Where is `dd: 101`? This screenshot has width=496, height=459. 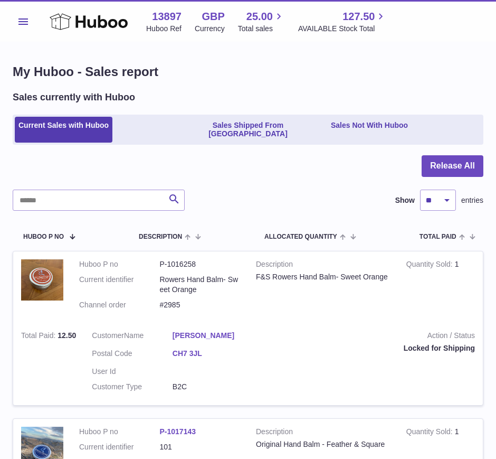 dd: 101 is located at coordinates (200, 446).